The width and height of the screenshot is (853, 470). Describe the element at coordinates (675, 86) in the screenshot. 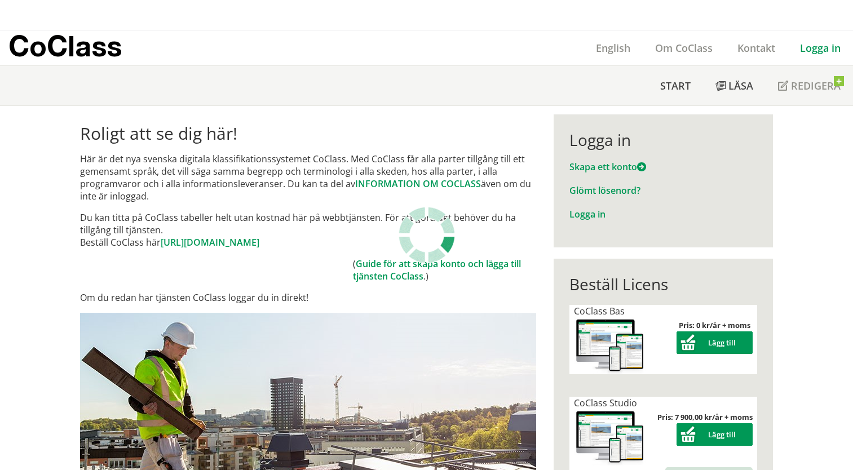

I see `span: Start` at that location.